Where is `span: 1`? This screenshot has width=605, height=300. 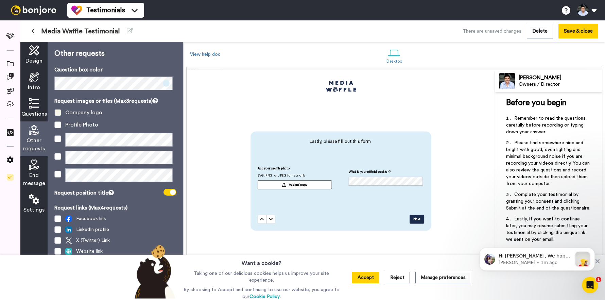 span: 1 is located at coordinates (598, 279).